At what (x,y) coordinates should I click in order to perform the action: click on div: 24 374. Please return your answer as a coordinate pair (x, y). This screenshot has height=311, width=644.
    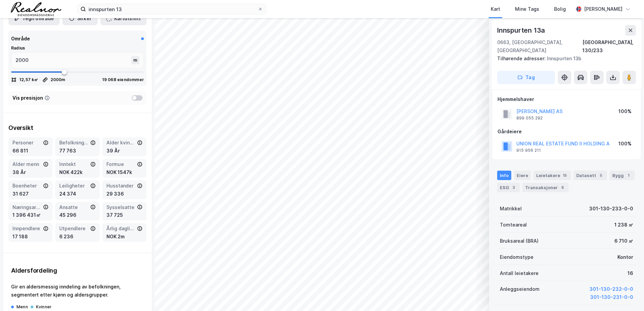
    Looking at the image, I should click on (77, 194).